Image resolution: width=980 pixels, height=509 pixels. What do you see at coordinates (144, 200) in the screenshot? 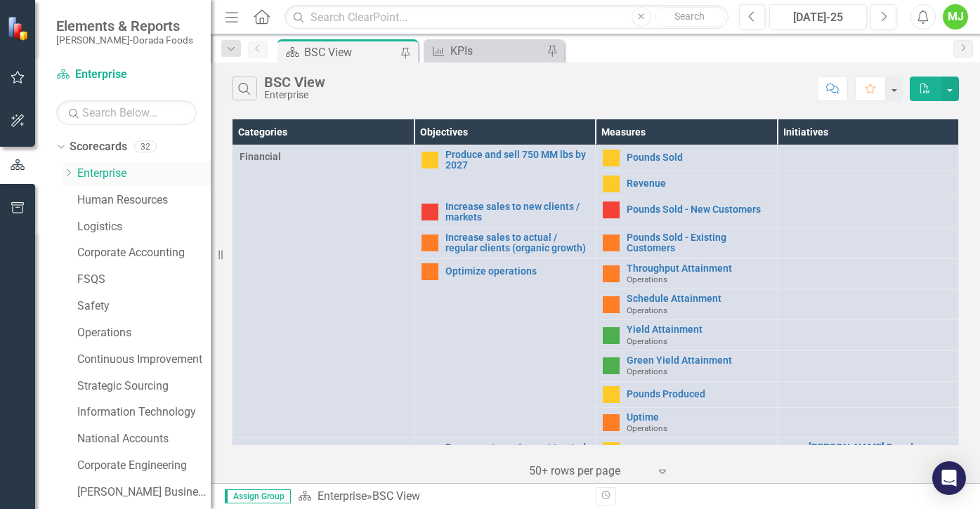
I see `a: Human Resources` at bounding box center [144, 200].